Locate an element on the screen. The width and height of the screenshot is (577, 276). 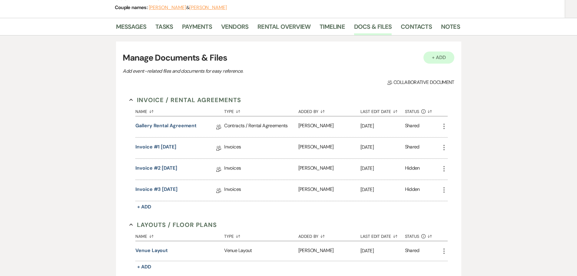
button: Venue Layout is located at coordinates (152, 251).